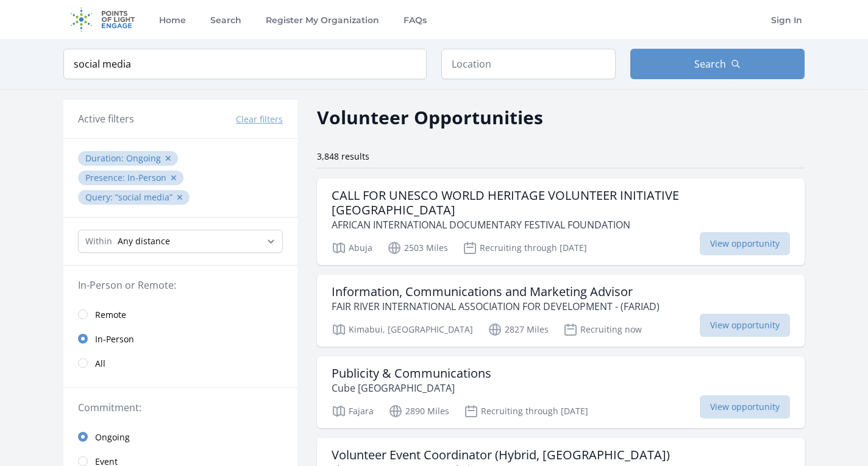 This screenshot has width=868, height=466. I want to click on span: Presence :, so click(106, 177).